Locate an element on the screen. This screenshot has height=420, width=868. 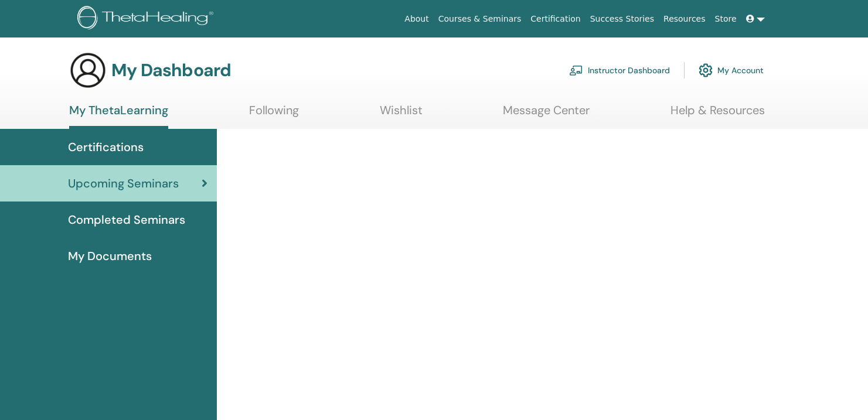
a: Following is located at coordinates (274, 114).